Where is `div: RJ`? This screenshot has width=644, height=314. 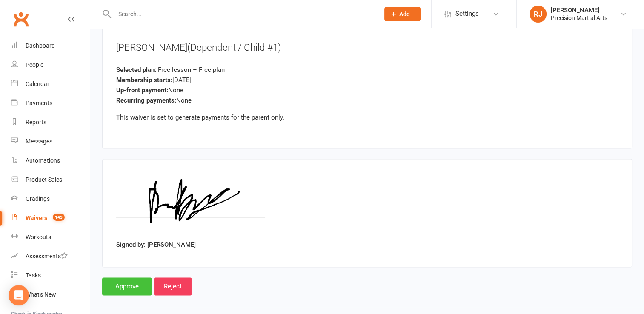 div: RJ is located at coordinates (538, 14).